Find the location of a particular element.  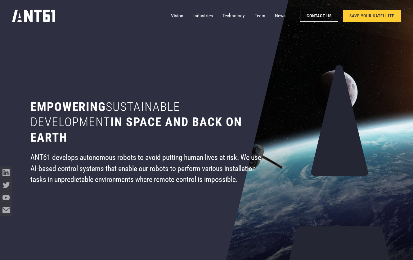

a: Technology is located at coordinates (234, 16).